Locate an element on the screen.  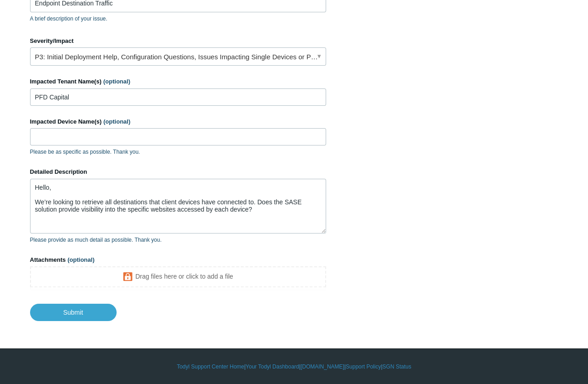
label: Detailed Description is located at coordinates (178, 172).